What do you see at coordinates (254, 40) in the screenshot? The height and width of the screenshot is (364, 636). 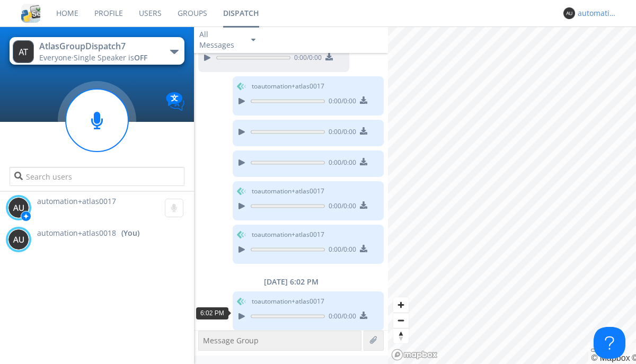 I see `img: caret-down-sm.svg` at bounding box center [254, 40].